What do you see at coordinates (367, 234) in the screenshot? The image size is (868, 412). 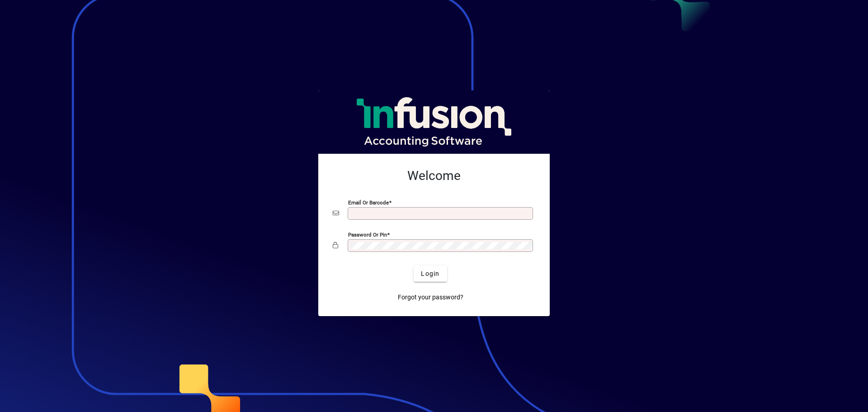 I see `mat-label: Password or Pin` at bounding box center [367, 234].